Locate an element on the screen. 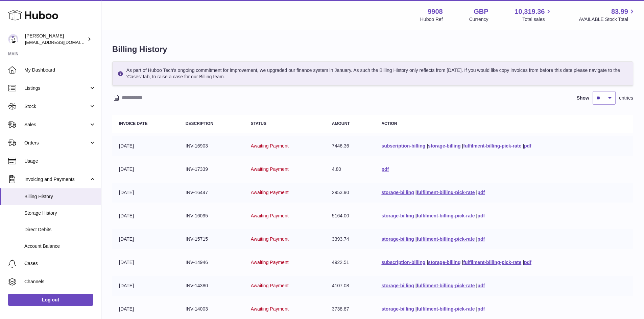 The height and width of the screenshot is (319, 644). span: Stock is located at coordinates (56, 106).